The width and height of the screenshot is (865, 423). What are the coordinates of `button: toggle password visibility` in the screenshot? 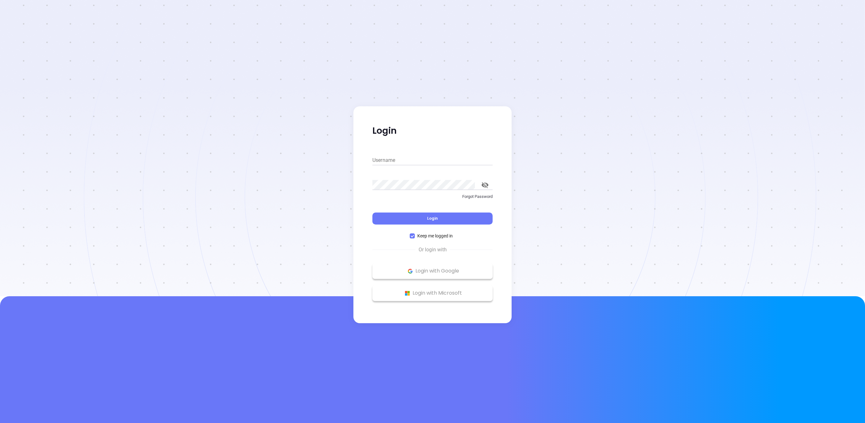 It's located at (485, 185).